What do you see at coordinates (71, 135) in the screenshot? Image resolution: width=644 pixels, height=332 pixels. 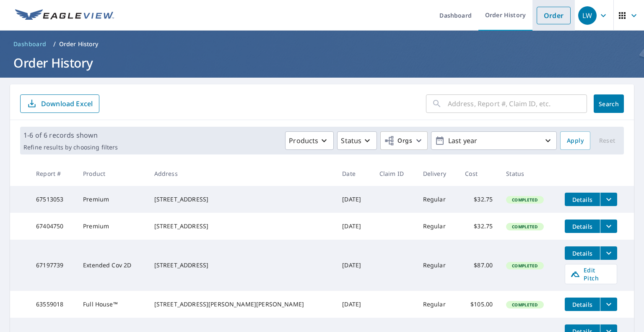 I see `p: 1-6 of 6 records shown` at bounding box center [71, 135].